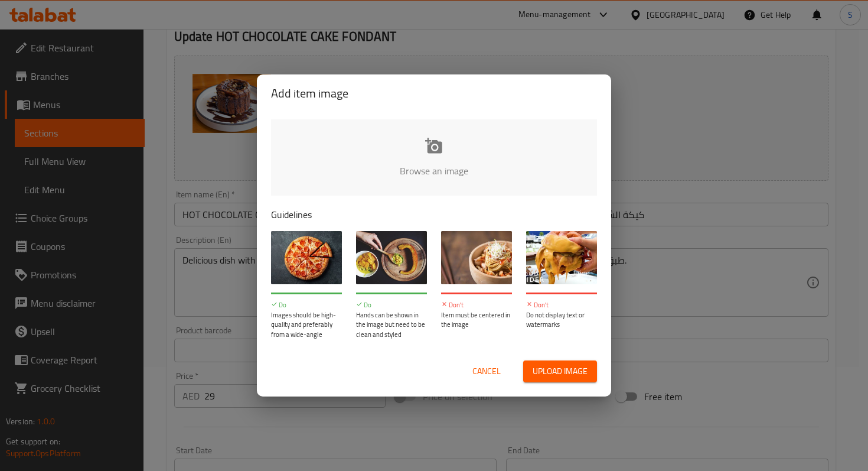 Image resolution: width=868 pixels, height=471 pixels. What do you see at coordinates (562, 320) in the screenshot?
I see `p: Do not display text or watermarks` at bounding box center [562, 320].